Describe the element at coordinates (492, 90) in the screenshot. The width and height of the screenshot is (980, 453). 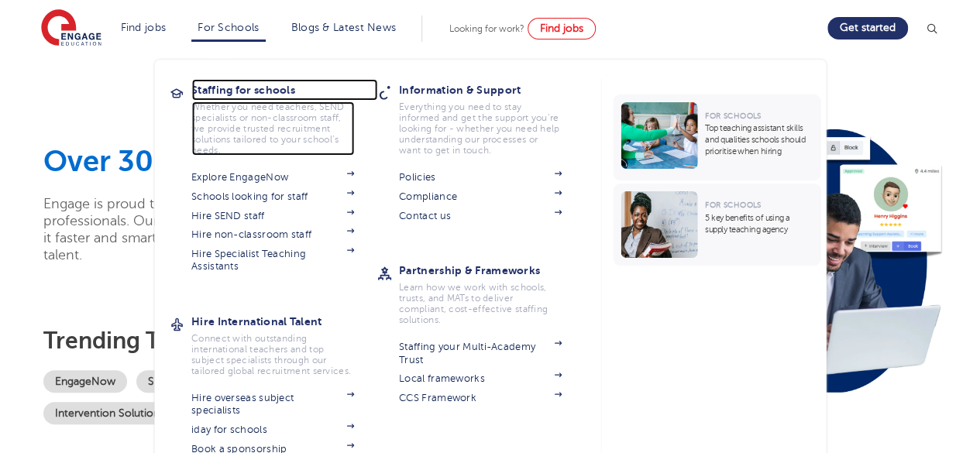
I see `h3: Information & Support` at that location.